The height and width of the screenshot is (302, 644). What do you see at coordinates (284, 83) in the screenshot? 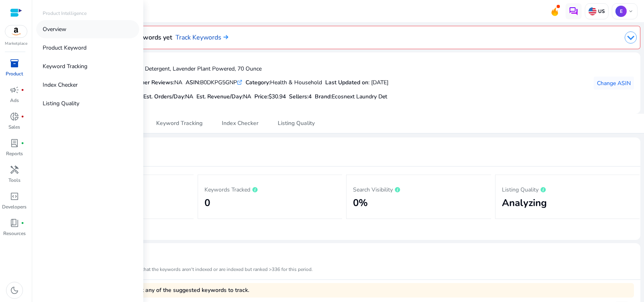
I see `div: Health & Household` at bounding box center [284, 83].